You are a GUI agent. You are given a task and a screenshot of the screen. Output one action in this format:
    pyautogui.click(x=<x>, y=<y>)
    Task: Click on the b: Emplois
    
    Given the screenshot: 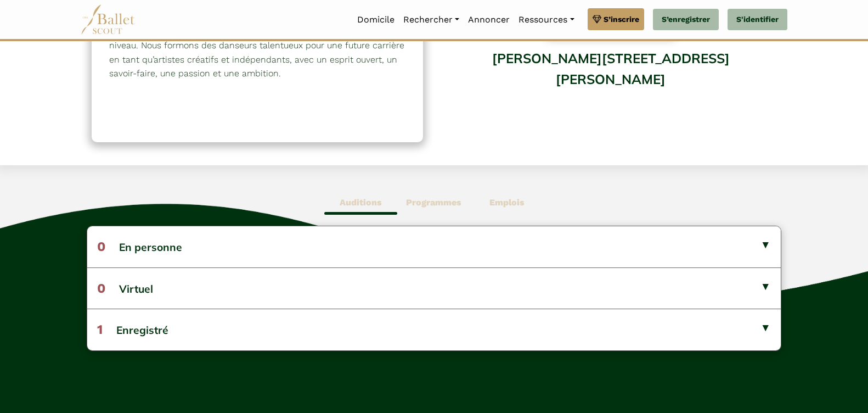 What is the action you would take?
    pyautogui.click(x=507, y=202)
    